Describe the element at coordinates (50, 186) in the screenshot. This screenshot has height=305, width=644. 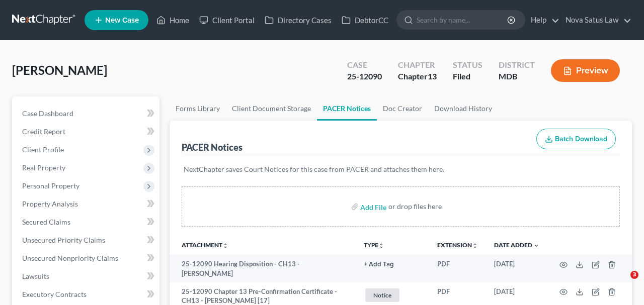
I see `span: Personal Property` at that location.